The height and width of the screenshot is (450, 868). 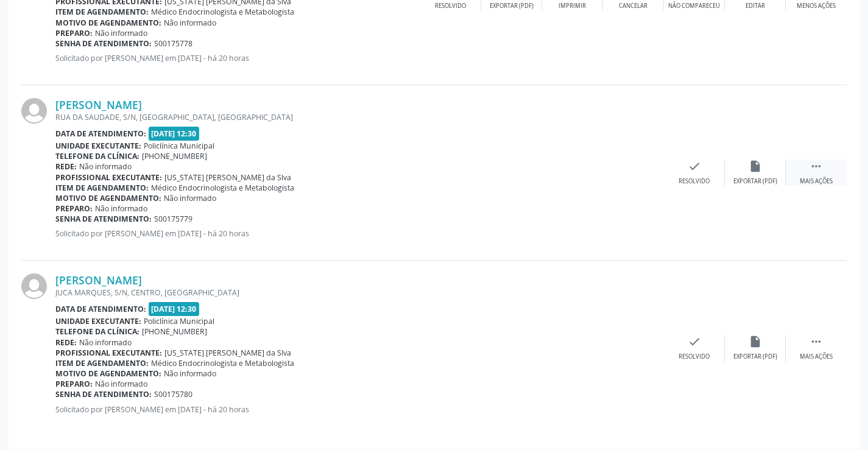 What do you see at coordinates (173, 43) in the screenshot?
I see `span: S00175778` at bounding box center [173, 43].